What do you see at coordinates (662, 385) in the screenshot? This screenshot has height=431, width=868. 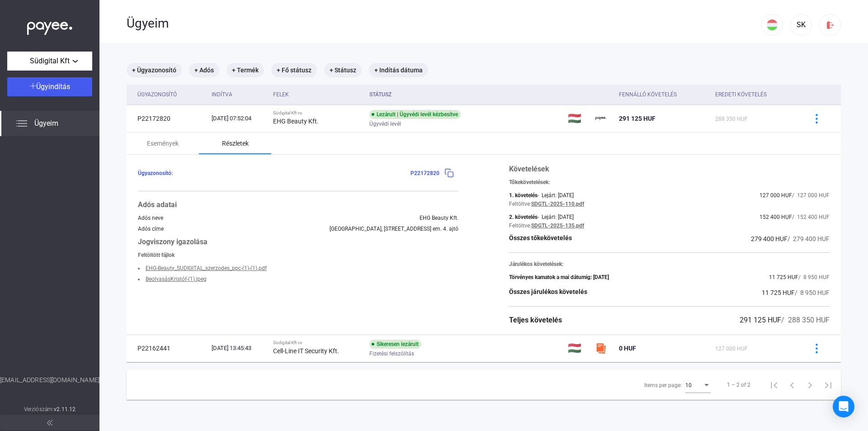 I see `div: Items per page:` at bounding box center [662, 385].